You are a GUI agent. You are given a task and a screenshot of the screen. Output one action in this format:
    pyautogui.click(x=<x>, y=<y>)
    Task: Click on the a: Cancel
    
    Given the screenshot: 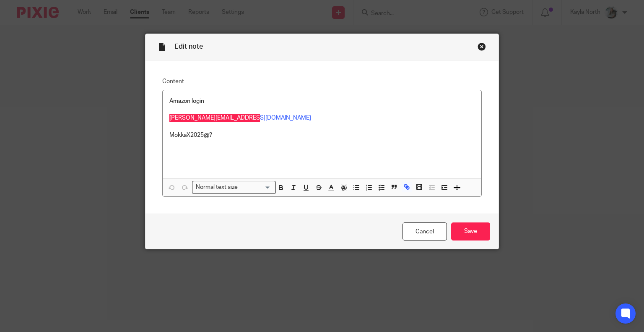 What is the action you would take?
    pyautogui.click(x=425, y=231)
    